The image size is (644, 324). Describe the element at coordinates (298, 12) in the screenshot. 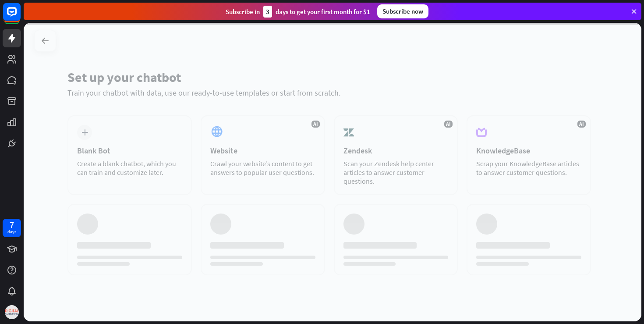

I see `div: Subscribe in days to get your first month for $1` at that location.